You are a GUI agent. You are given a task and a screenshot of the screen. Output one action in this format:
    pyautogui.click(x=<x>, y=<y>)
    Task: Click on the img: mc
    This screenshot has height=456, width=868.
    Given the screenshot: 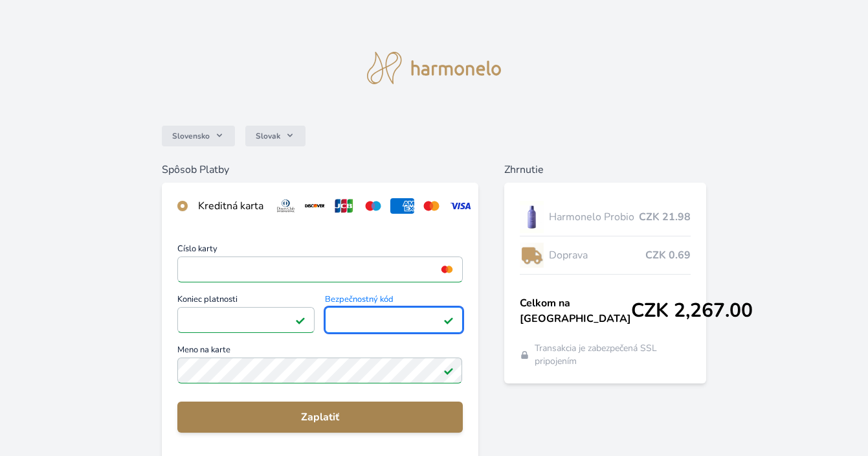 What is the action you would take?
    pyautogui.click(x=447, y=269)
    